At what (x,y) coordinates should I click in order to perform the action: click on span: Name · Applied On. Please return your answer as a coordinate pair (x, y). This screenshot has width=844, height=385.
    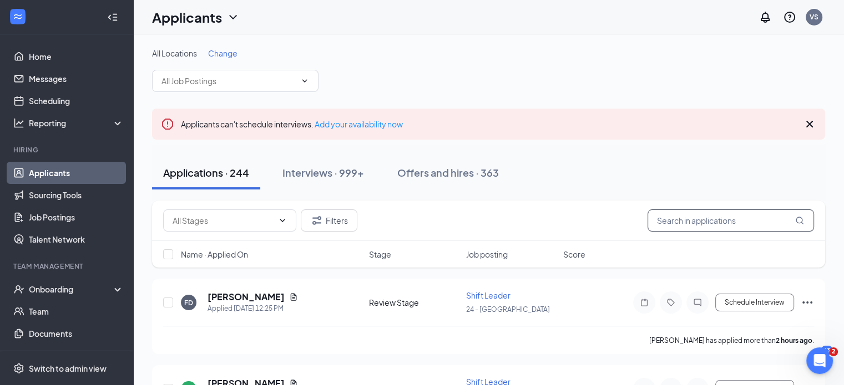
    Looking at the image, I should click on (214, 255).